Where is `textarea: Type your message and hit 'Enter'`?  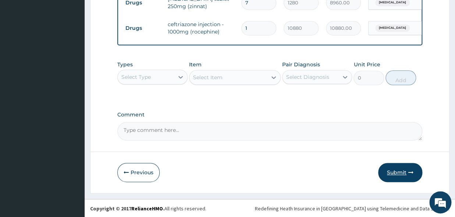 textarea: Type your message and hit 'Enter' is located at coordinates (72, 154).